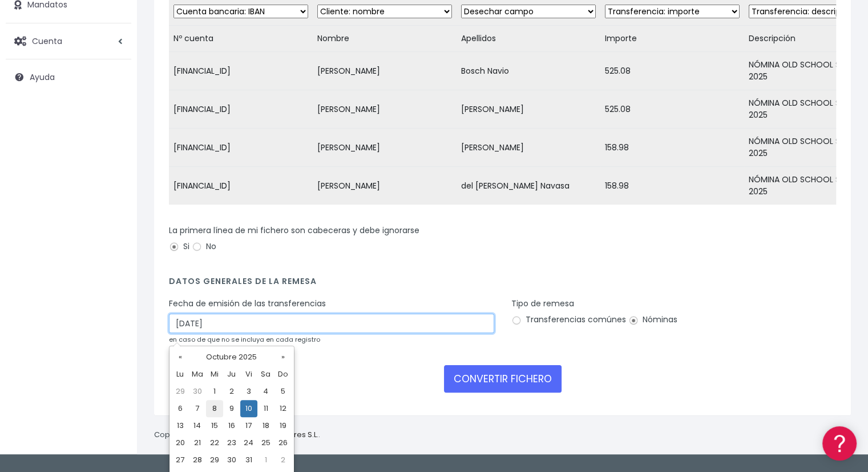 This screenshot has width=868, height=472. I want to click on td: 16, so click(232, 425).